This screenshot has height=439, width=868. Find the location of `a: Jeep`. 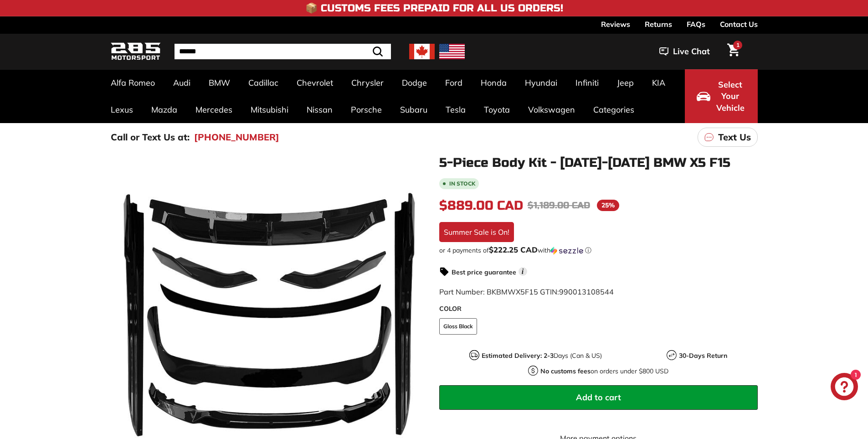

a: Jeep is located at coordinates (625, 83).